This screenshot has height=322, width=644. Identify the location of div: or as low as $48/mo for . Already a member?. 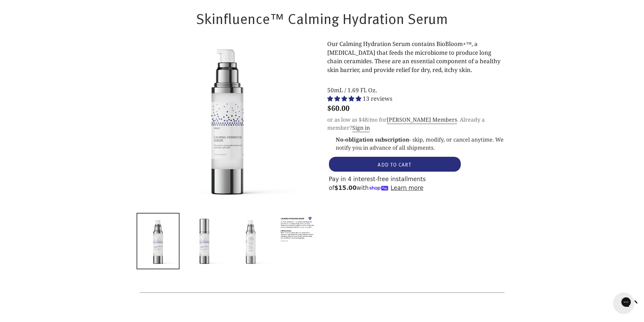
(417, 124).